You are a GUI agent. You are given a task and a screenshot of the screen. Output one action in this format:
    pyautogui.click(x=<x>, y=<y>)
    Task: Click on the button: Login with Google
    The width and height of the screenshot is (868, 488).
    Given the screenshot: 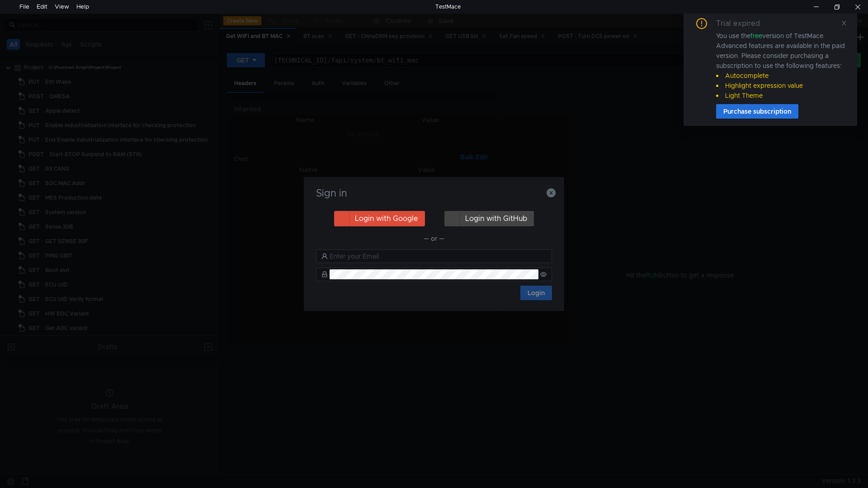 What is the action you would take?
    pyautogui.click(x=379, y=219)
    